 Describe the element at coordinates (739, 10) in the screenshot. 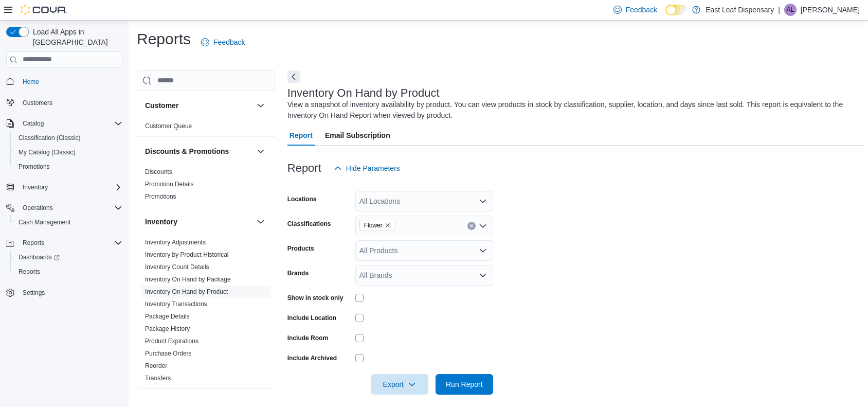

I see `p: East Leaf Dispensary` at that location.